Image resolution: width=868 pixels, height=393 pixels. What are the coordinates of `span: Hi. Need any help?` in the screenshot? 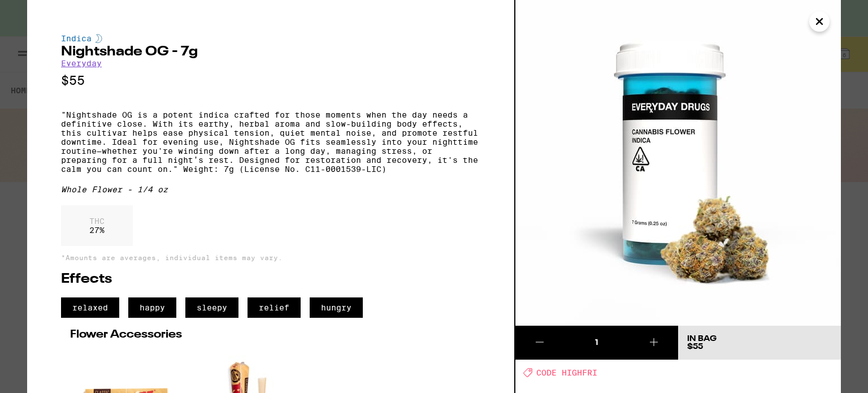 It's located at (44, 13).